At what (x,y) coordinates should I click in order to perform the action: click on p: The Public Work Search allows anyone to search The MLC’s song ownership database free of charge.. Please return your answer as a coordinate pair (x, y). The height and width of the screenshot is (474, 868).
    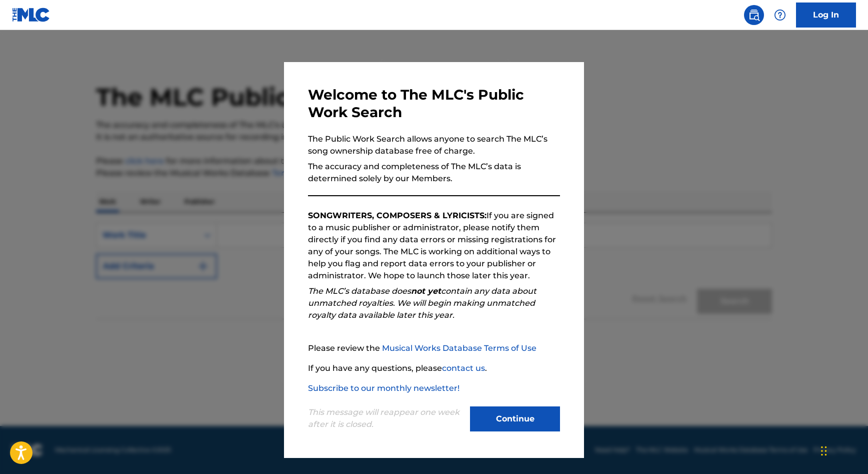
    Looking at the image, I should click on (434, 145).